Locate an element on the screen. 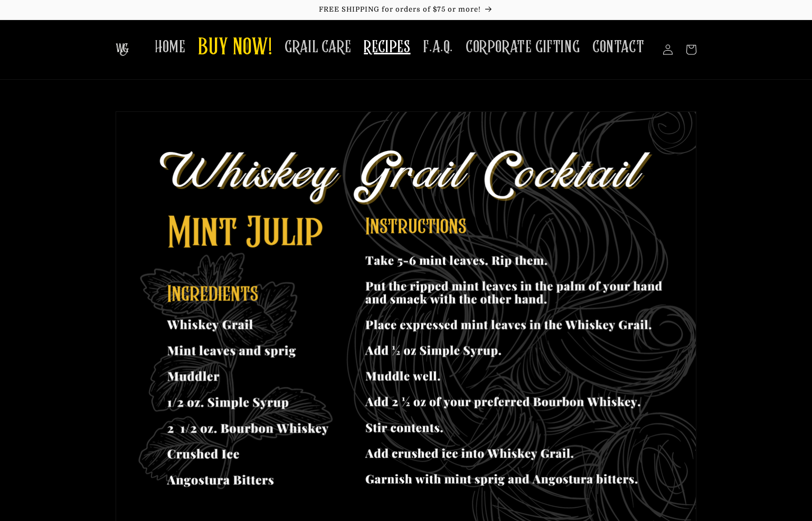 This screenshot has height=521, width=812. img: The Whiskey Grail is located at coordinates (122, 49).